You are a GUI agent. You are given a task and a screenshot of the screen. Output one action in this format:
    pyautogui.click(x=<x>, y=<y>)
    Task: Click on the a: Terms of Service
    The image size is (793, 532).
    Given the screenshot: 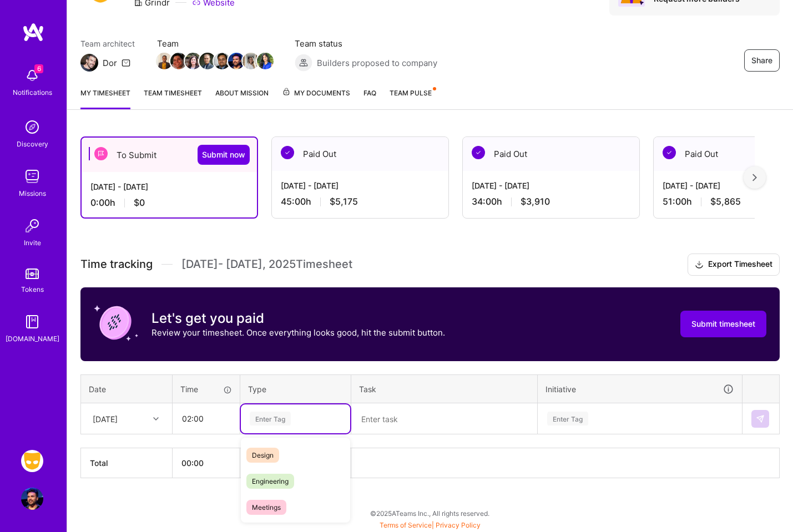 What is the action you would take?
    pyautogui.click(x=405, y=525)
    